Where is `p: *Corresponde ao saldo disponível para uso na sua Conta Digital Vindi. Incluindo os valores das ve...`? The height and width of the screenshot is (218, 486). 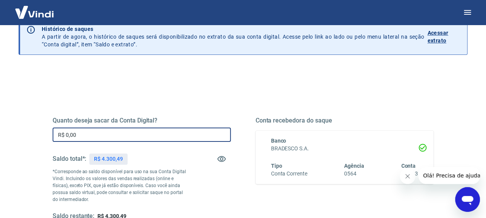 p: *Corresponde ao saldo disponível para uso na sua Conta Digital Vindi. Incluindo os valores das ve... is located at coordinates (119, 186).